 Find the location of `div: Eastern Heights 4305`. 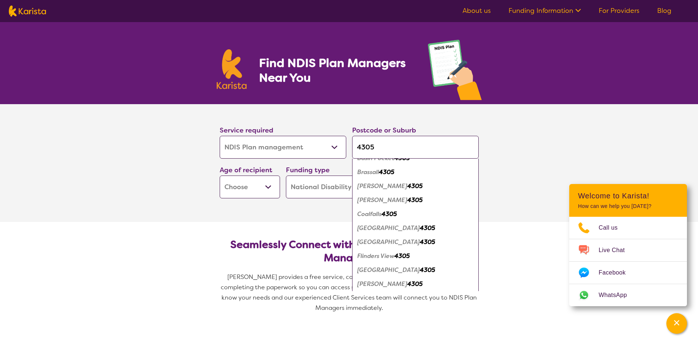

div: Eastern Heights 4305 is located at coordinates (415, 242).